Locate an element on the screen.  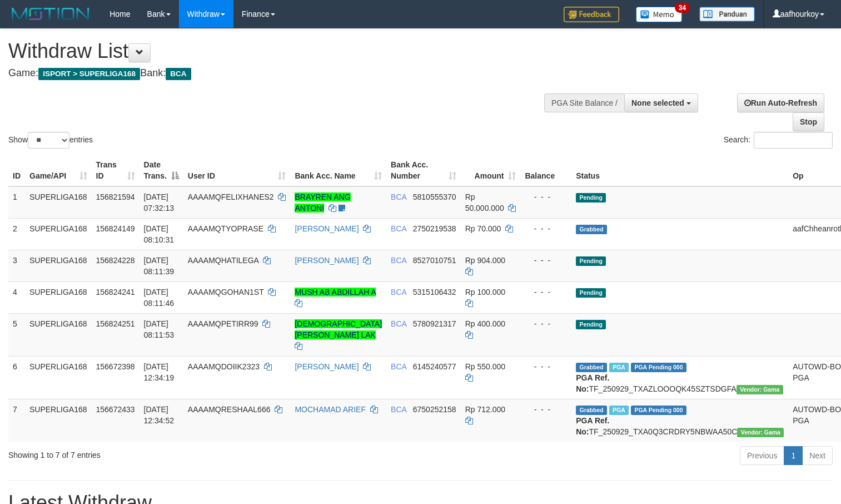
span: Copy 5810555370 to clipboard is located at coordinates (435, 196).